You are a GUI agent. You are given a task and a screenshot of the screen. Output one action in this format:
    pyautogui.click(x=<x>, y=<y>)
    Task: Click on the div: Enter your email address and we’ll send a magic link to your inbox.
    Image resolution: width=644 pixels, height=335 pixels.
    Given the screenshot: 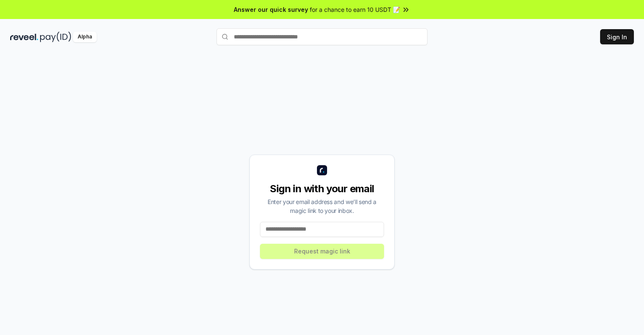 What is the action you would take?
    pyautogui.click(x=322, y=206)
    